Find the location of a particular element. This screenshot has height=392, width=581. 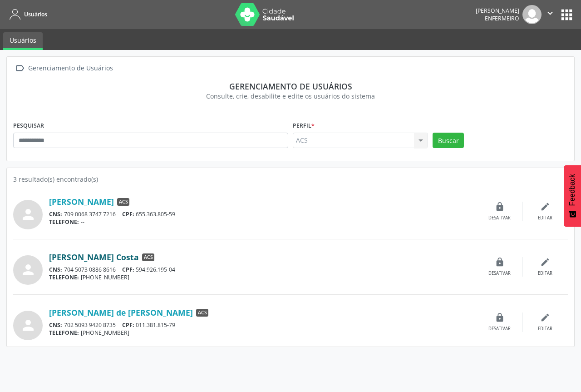

div: 702 5093 9420 8735 011.381.815-79 is located at coordinates (262, 324).